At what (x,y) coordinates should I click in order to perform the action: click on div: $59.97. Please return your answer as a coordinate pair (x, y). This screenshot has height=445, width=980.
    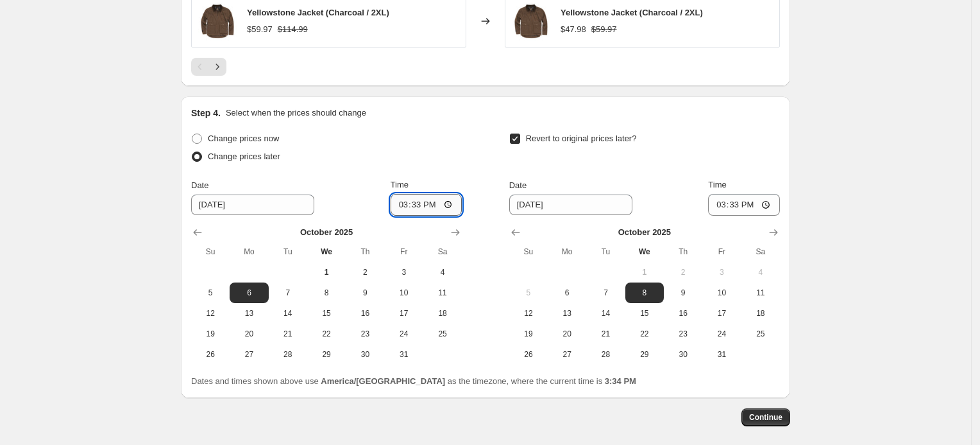
    Looking at the image, I should click on (260, 29).